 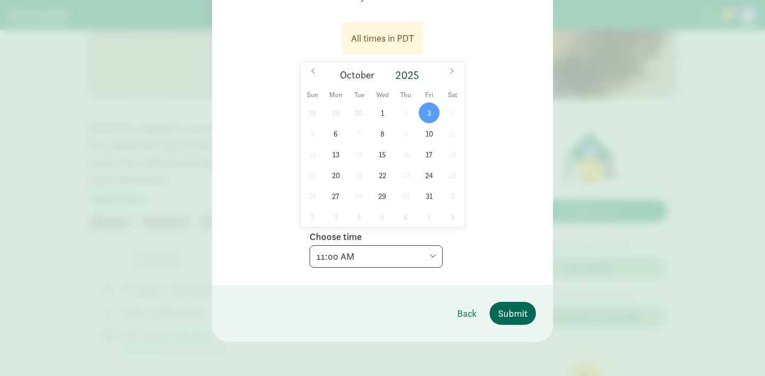 What do you see at coordinates (467, 313) in the screenshot?
I see `button: Back` at bounding box center [467, 313].